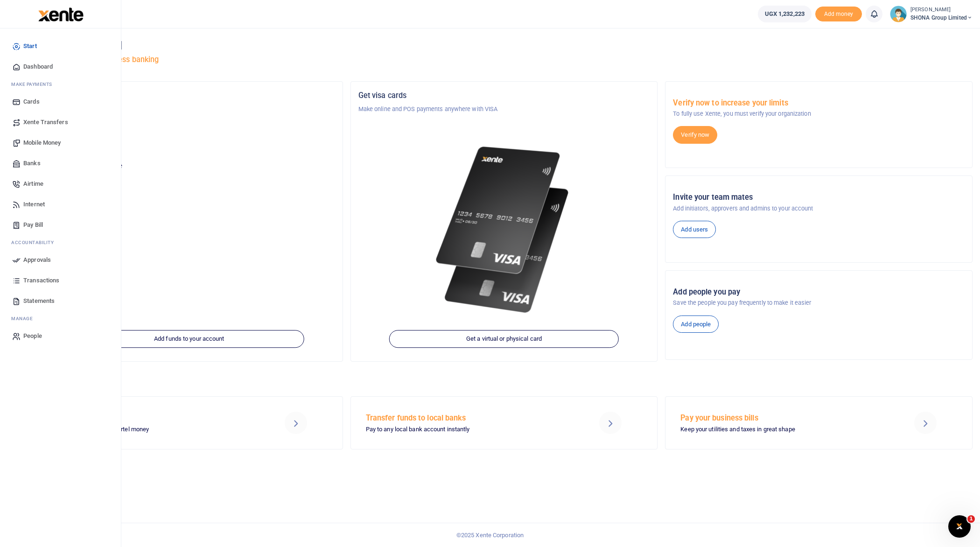 The height and width of the screenshot is (547, 980). Describe the element at coordinates (60, 163) in the screenshot. I see `a: Banks` at that location.